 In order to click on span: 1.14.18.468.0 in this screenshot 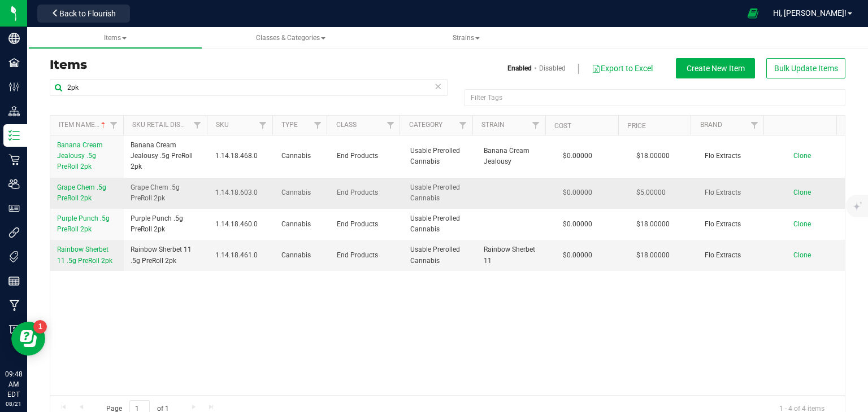, I will do `click(241, 155)`.